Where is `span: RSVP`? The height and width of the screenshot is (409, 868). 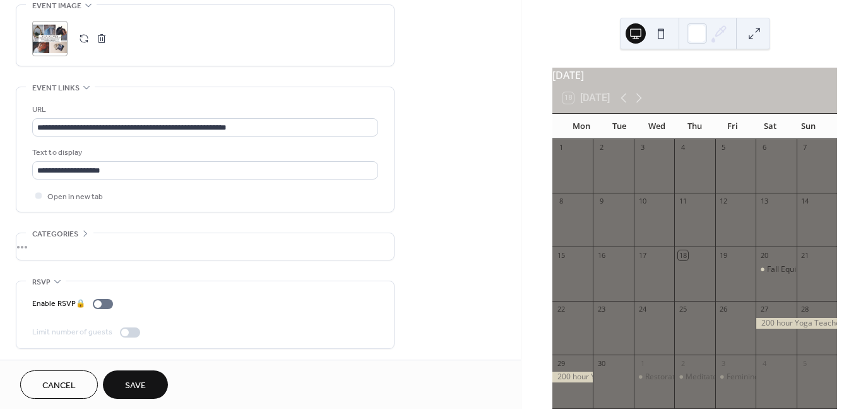
span: RSVP is located at coordinates (41, 282).